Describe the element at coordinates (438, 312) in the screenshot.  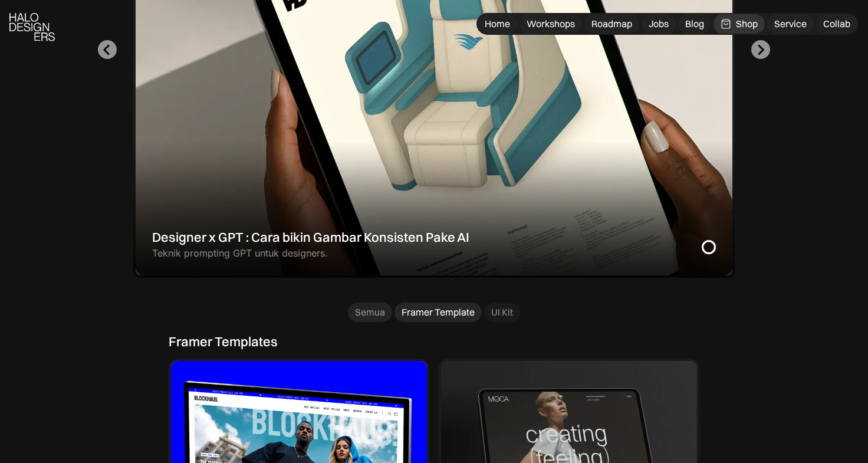
I see `div: Framer Template` at that location.